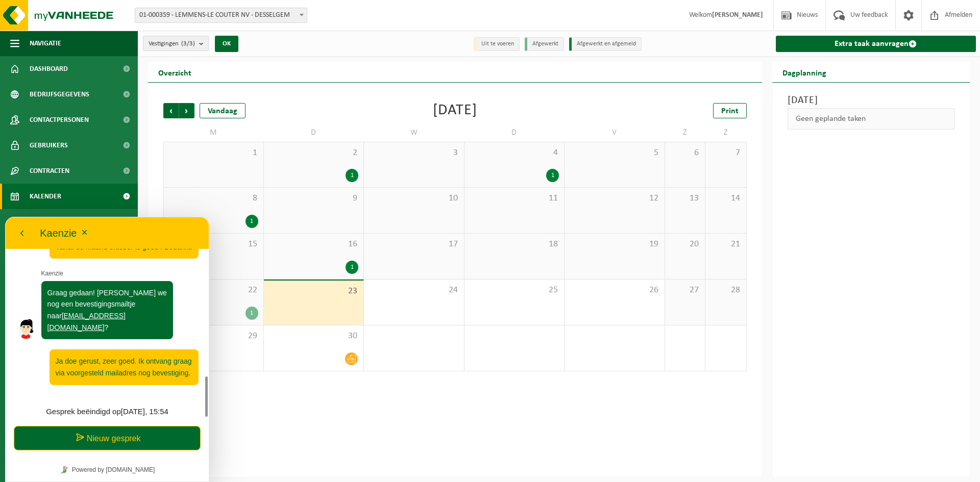  What do you see at coordinates (314, 245) in the screenshot?
I see `span: 16` at bounding box center [314, 245].